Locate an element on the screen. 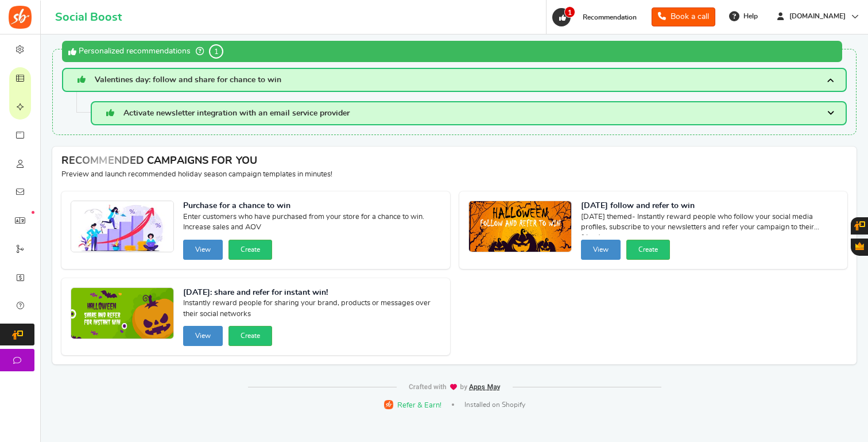  h4: RECOMMENDED CAMPAIGNS FOR YOU is located at coordinates (454, 161).